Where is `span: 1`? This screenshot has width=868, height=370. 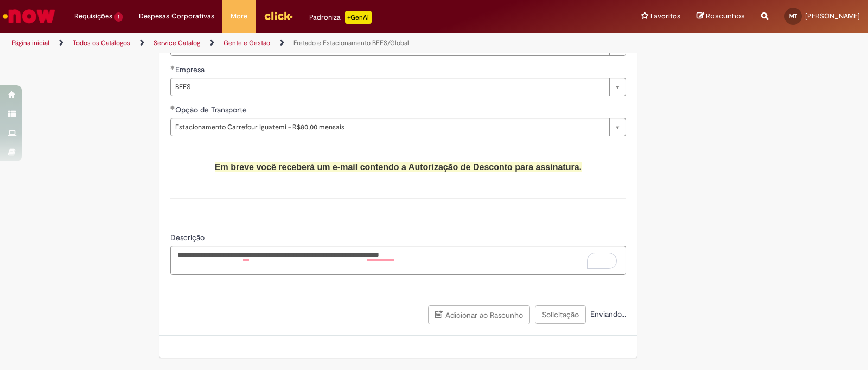
span: 1 is located at coordinates (118, 17).